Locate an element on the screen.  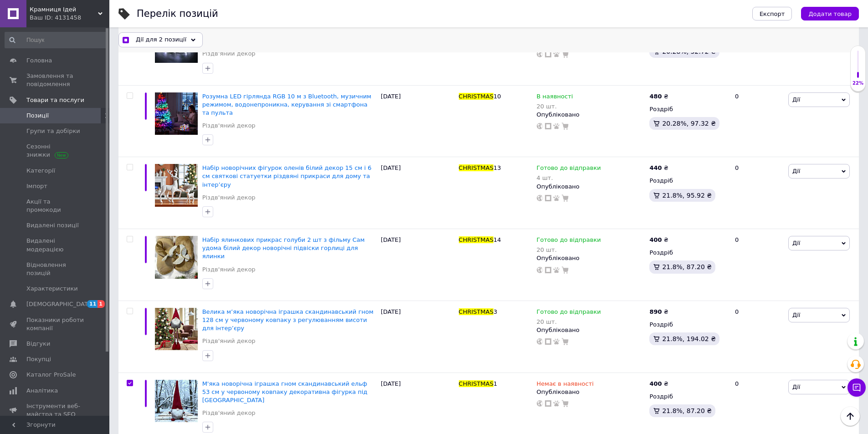
span: Аналітика is located at coordinates (42, 391).